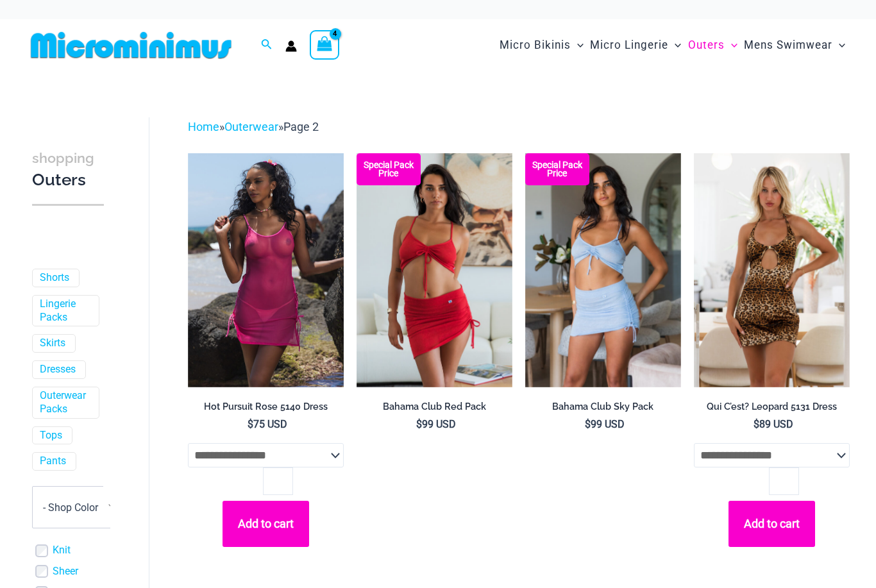  Describe the element at coordinates (265, 406) in the screenshot. I see `h2: Hot Pursuit Rose 5140 Dress` at that location.